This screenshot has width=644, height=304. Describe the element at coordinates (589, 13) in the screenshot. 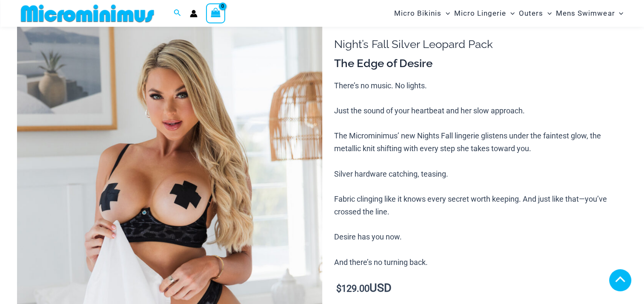

I see `a: Mens SwimwearMenu ToggleMenu Toggle` at that location.